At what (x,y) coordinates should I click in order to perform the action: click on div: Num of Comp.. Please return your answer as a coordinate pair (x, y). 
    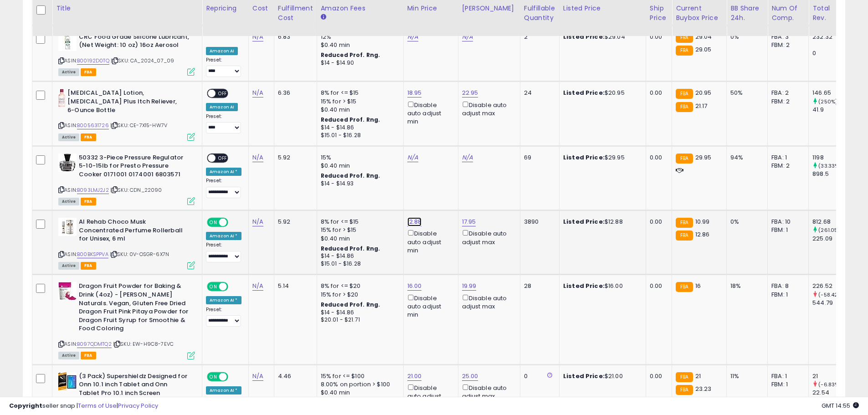
    Looking at the image, I should click on (788, 14).